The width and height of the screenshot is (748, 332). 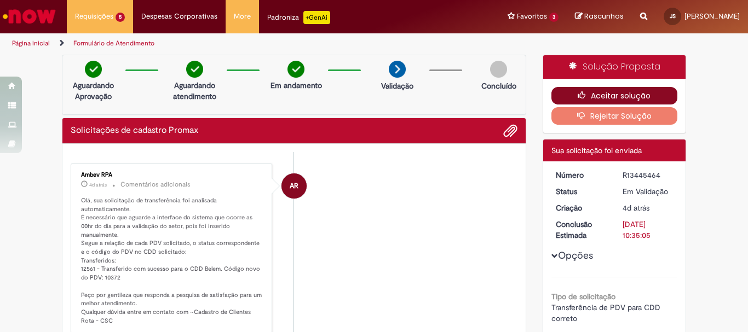 I want to click on p: Aguardando atendimento, so click(x=194, y=91).